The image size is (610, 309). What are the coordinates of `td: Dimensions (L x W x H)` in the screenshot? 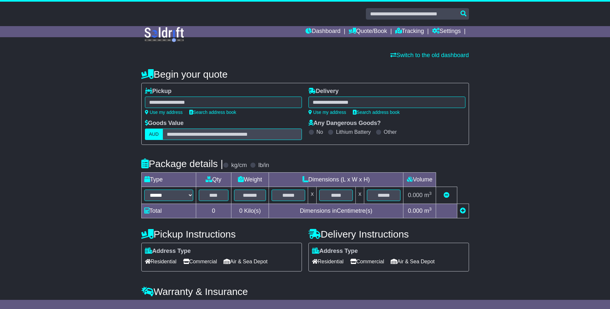 It's located at (336, 180).